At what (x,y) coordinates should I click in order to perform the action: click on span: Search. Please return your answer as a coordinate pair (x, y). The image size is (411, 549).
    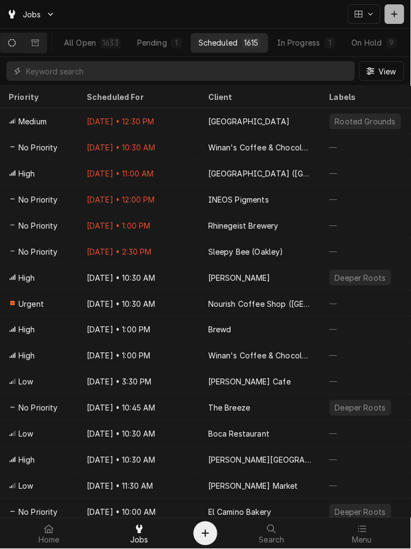
    Looking at the image, I should click on (272, 540).